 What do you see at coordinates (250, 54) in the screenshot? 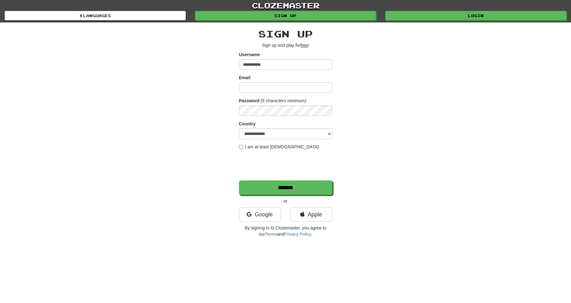
I see `label: Username` at bounding box center [250, 54].